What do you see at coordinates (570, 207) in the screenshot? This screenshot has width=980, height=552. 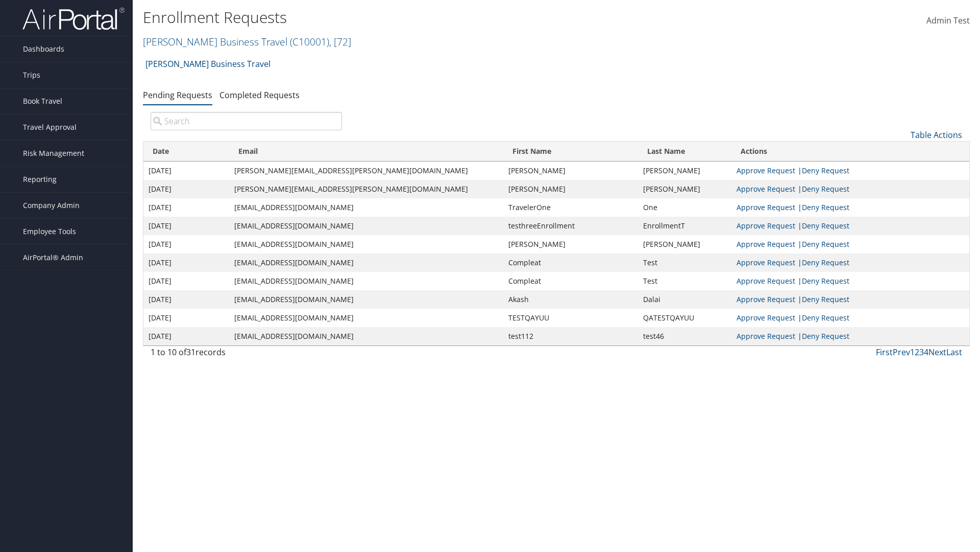 I see `td: TravelerOne` at bounding box center [570, 207].